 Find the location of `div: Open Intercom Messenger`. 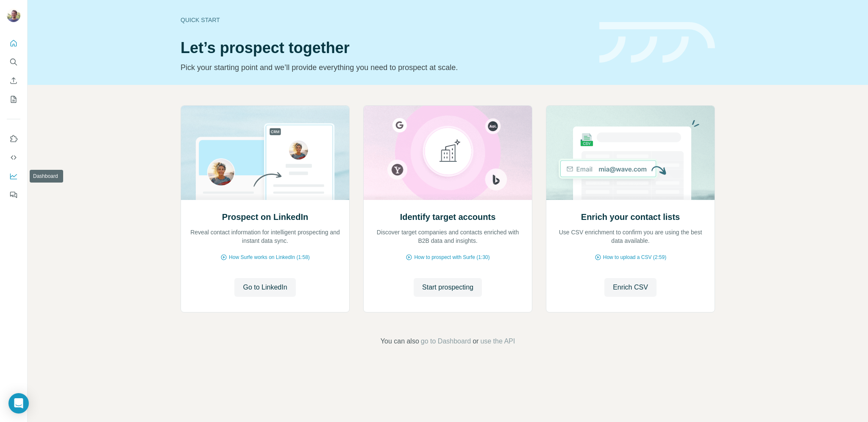

div: Open Intercom Messenger is located at coordinates (19, 403).